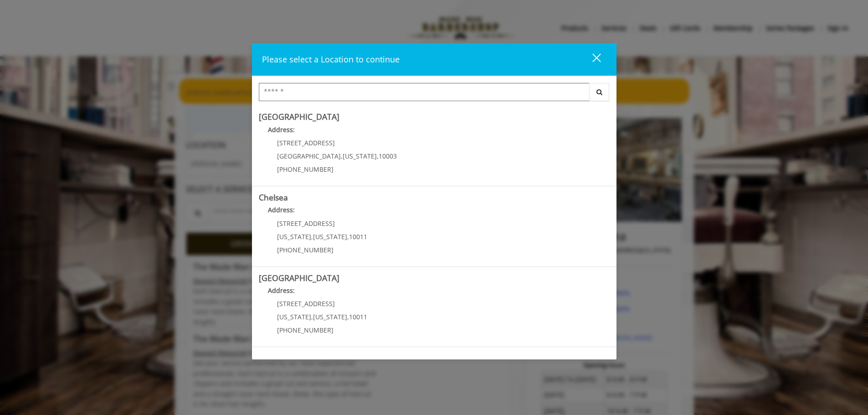  Describe the element at coordinates (591, 59) in the screenshot. I see `button: close dialog` at that location.